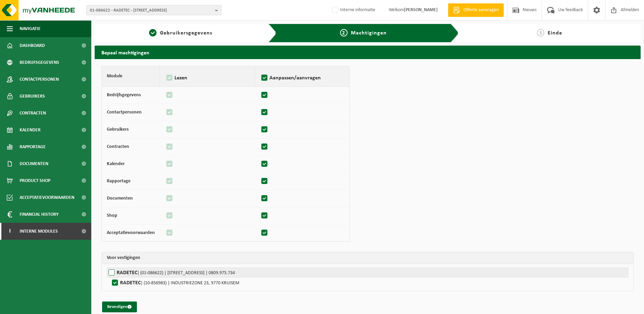 The height and width of the screenshot is (314, 644). I want to click on span: Kalender, so click(30, 130).